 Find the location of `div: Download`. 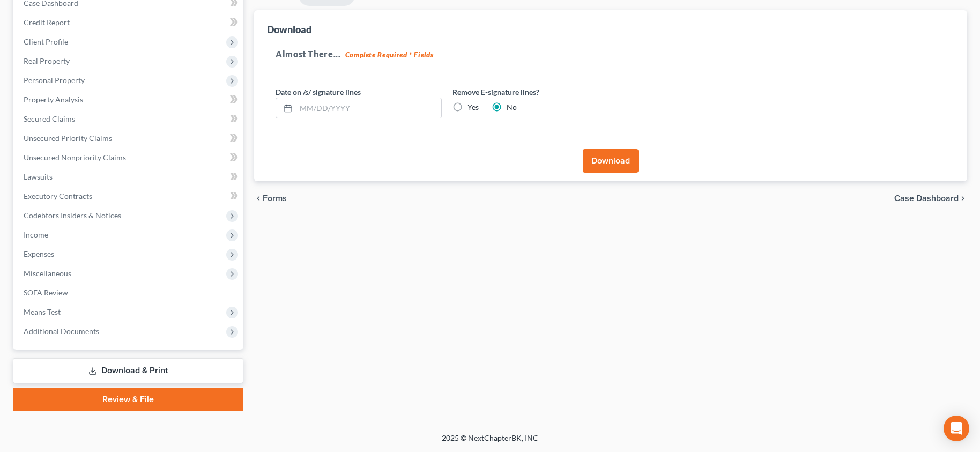

div: Download is located at coordinates (289, 30).